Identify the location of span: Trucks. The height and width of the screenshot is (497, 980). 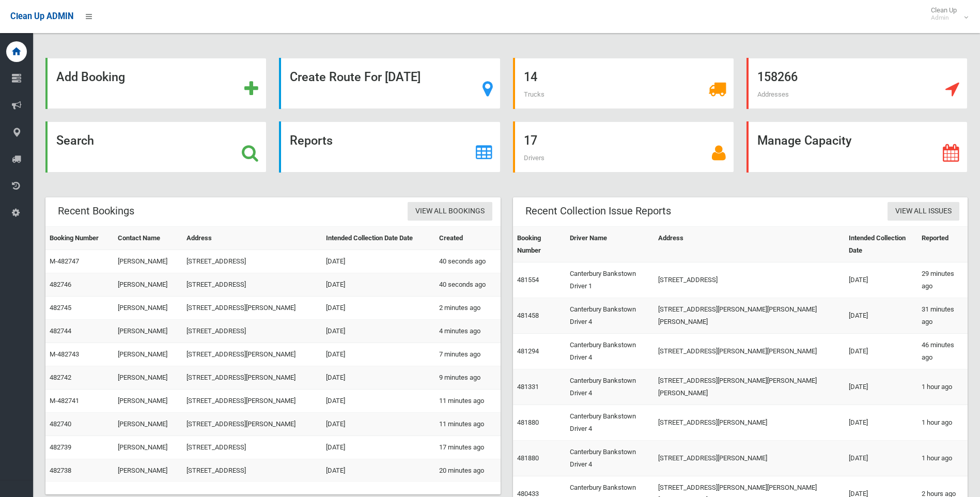
(534, 94).